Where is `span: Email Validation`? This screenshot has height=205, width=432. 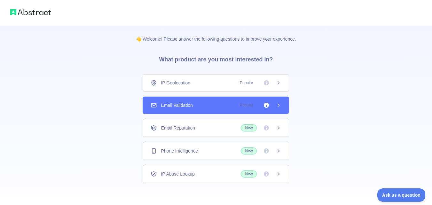
span: Email Validation is located at coordinates (176, 105).